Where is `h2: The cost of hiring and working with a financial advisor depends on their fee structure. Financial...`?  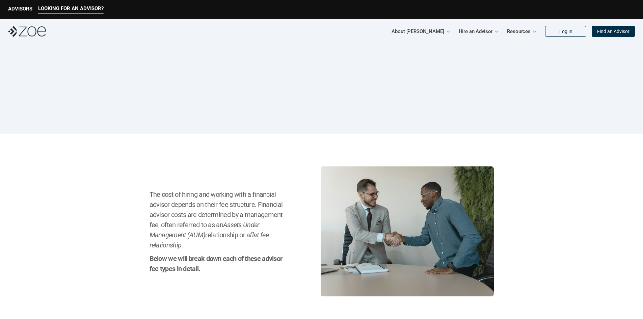 h2: The cost of hiring and working with a financial advisor depends on their fee structure. Financial... is located at coordinates (218, 220).